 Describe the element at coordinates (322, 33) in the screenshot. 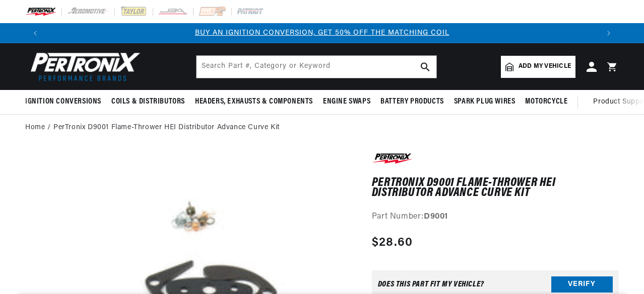

I see `div: Announcement` at that location.